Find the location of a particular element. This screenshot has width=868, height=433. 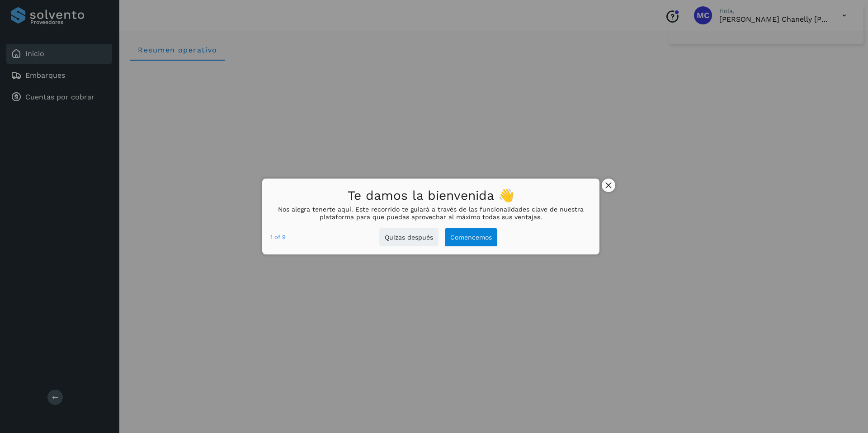

button: Comencemos is located at coordinates (471, 238).